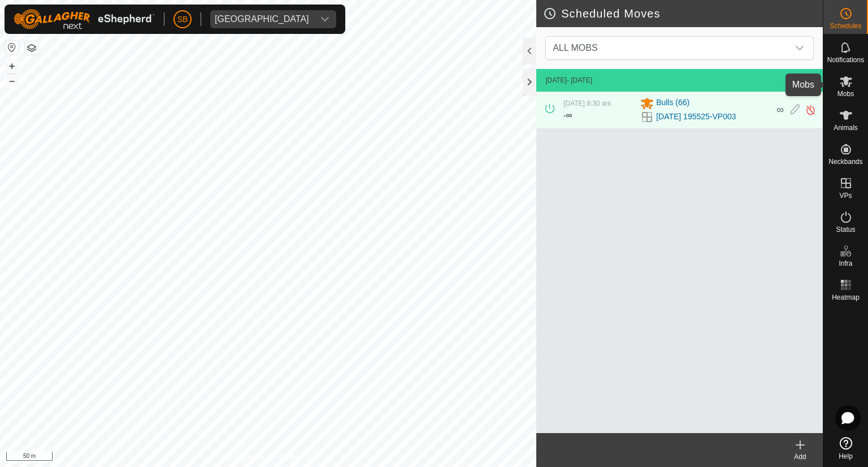 Image resolution: width=868 pixels, height=467 pixels. What do you see at coordinates (846, 162) in the screenshot?
I see `span: Neckbands` at bounding box center [846, 162].